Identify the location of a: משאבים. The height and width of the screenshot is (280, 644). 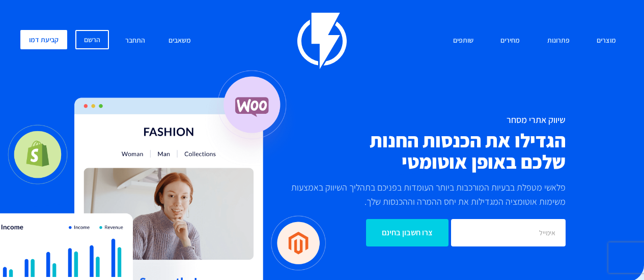
(179, 40).